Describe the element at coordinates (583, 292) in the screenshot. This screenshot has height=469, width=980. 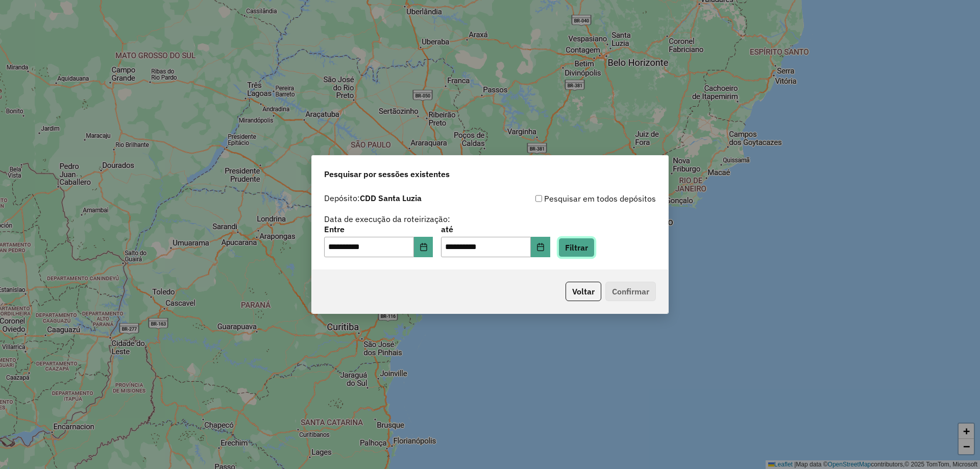
I see `button: Voltar` at that location.